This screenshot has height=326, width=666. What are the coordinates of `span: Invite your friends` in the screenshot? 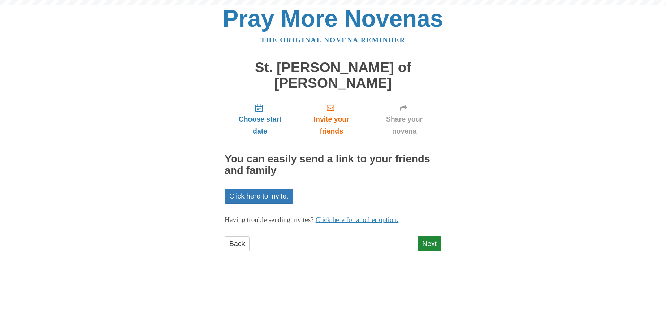 It's located at (331, 125).